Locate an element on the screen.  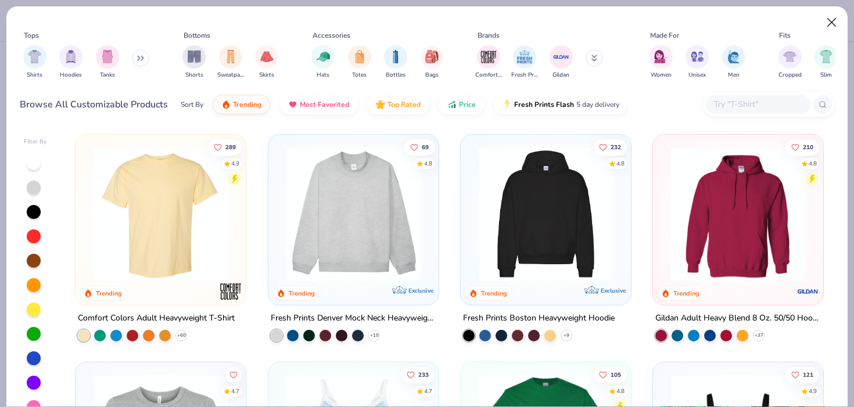
div: Sort By is located at coordinates (192, 105).